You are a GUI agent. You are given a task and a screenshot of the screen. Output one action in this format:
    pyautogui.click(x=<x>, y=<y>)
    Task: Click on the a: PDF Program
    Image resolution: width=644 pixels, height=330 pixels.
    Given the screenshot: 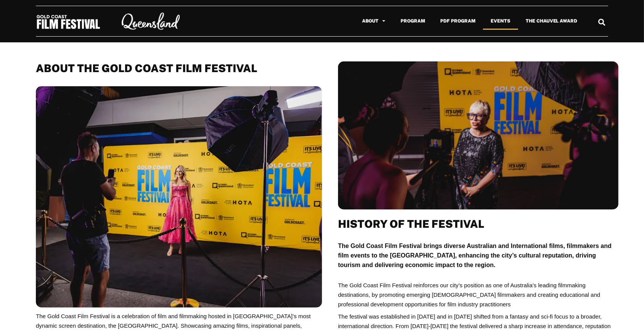 What is the action you would take?
    pyautogui.click(x=457, y=21)
    